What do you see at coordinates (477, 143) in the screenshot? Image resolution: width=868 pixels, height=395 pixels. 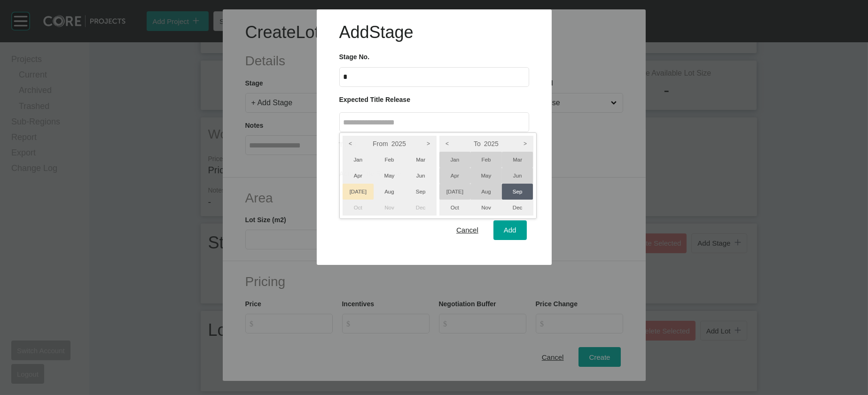 I see `b: To` at bounding box center [477, 143].